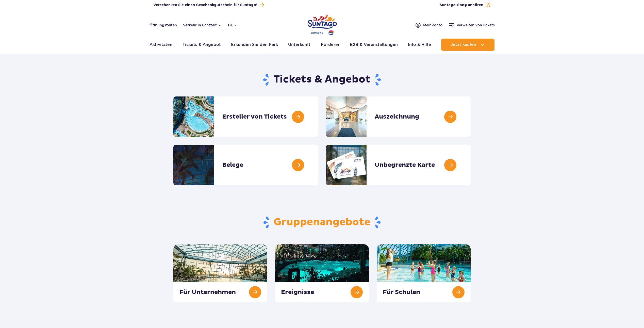  I want to click on a: B2B & Veranstaltungen, so click(374, 44).